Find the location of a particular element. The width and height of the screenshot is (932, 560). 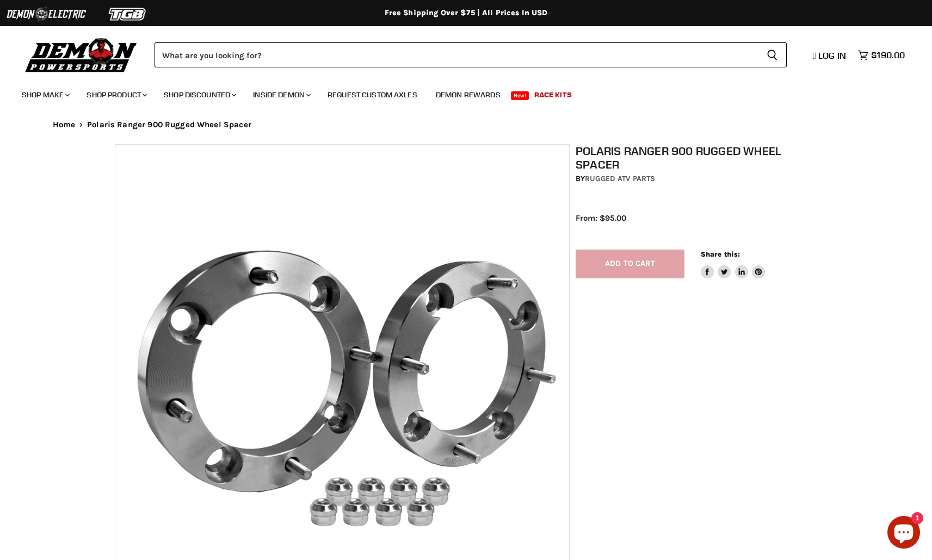

span: From: $95.00 is located at coordinates (601, 218).